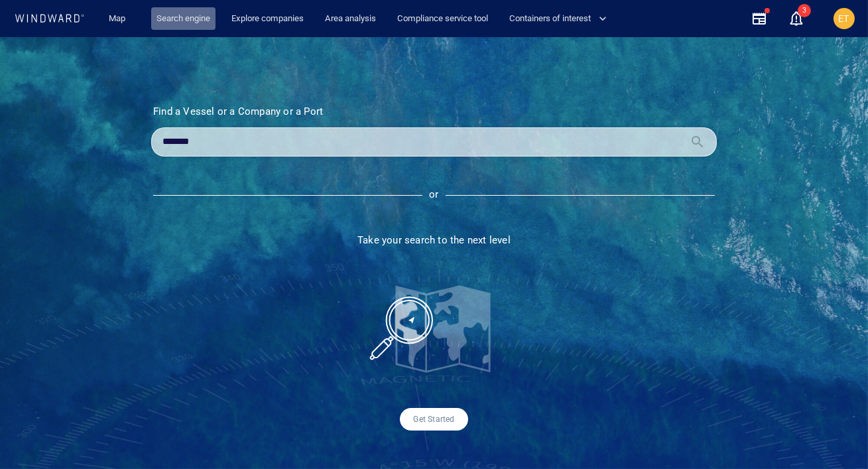 The width and height of the screenshot is (868, 469). I want to click on h3: Find a Vessel or a Company or a Port, so click(433, 111).